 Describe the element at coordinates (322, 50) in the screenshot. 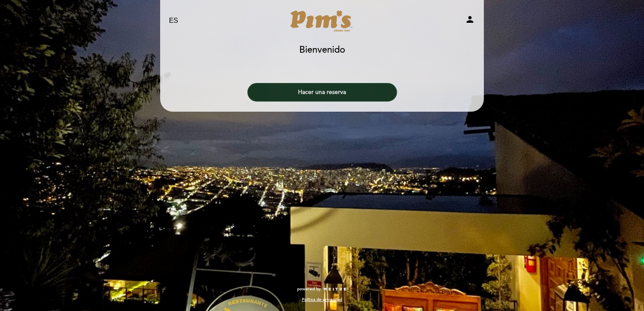

I see `h1: Bienvenido` at that location.